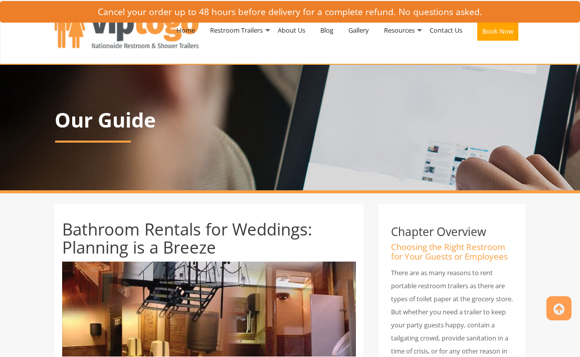  Describe the element at coordinates (236, 30) in the screenshot. I see `a: Restroom Trailers` at that location.